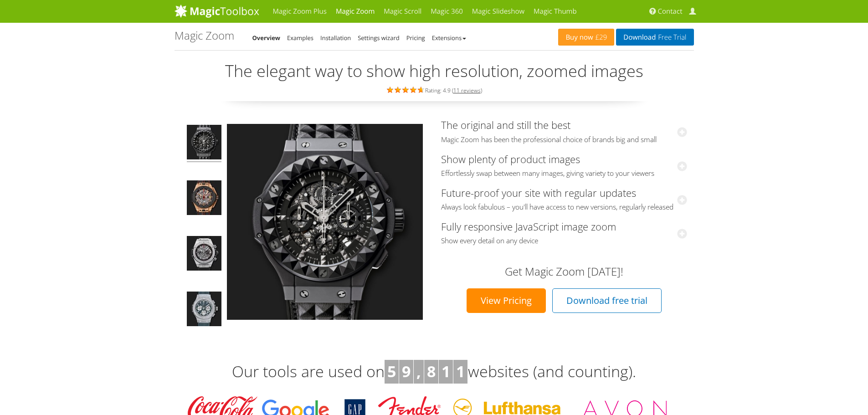 Image resolution: width=868 pixels, height=415 pixels. Describe the element at coordinates (448, 38) in the screenshot. I see `a: Extensions` at that location.